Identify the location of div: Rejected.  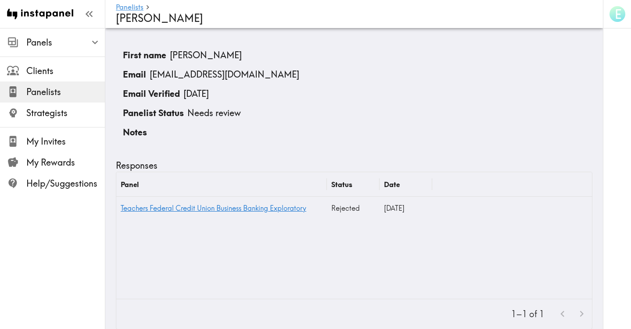
(353, 208).